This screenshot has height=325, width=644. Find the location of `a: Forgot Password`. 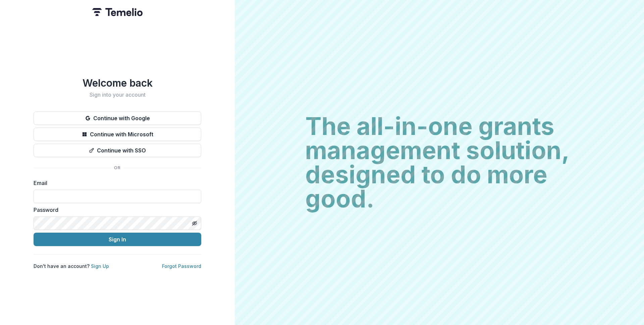

a: Forgot Password is located at coordinates (182, 266).